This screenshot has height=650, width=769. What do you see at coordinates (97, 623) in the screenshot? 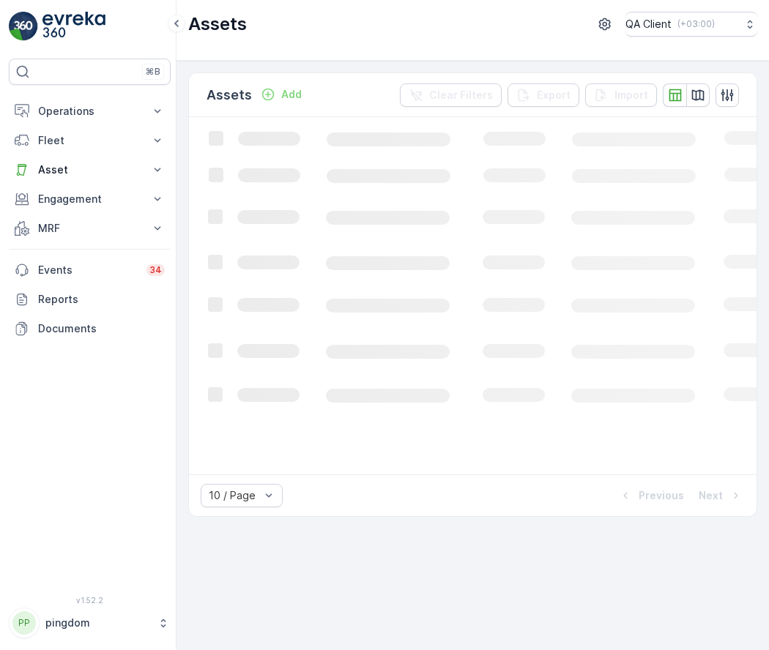
I see `p: pingdom` at bounding box center [97, 623].